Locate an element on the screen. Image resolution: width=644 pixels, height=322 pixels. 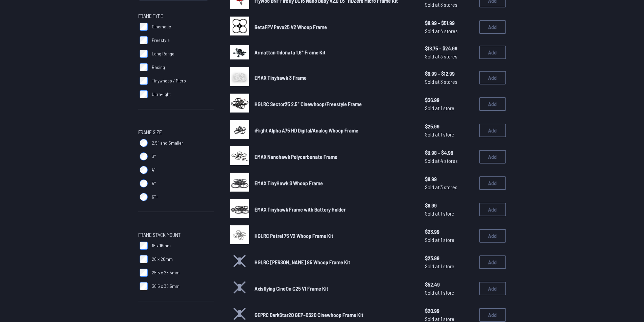
span: EMAX Nanohawk Polycarbonate Frame is located at coordinates (296, 156).